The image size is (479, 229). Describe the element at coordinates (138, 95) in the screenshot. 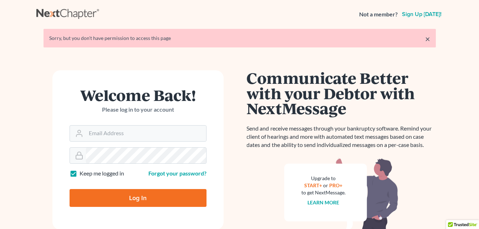

I see `h1: Welcome Back!` at that location.